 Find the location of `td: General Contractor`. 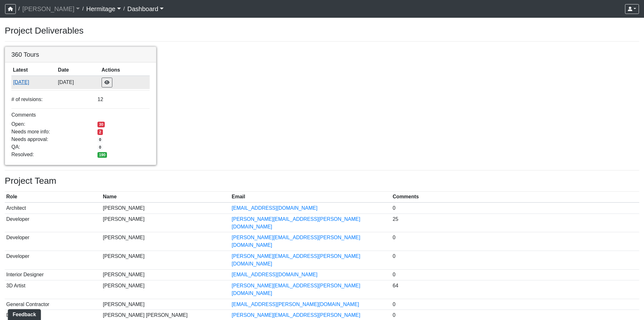

td: General Contractor is located at coordinates (53, 304).